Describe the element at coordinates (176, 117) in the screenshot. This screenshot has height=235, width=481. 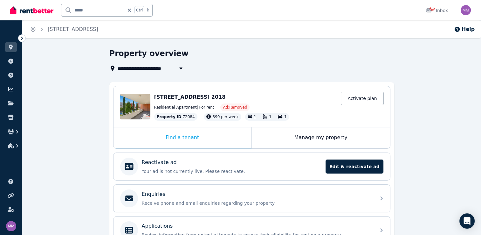
I see `div: : 72084` at that location.